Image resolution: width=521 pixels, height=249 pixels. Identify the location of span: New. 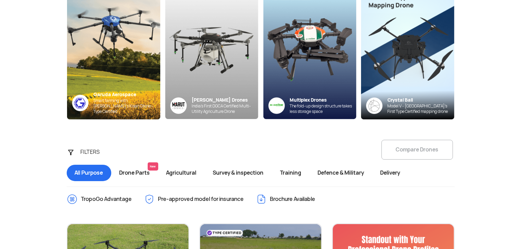
(153, 166).